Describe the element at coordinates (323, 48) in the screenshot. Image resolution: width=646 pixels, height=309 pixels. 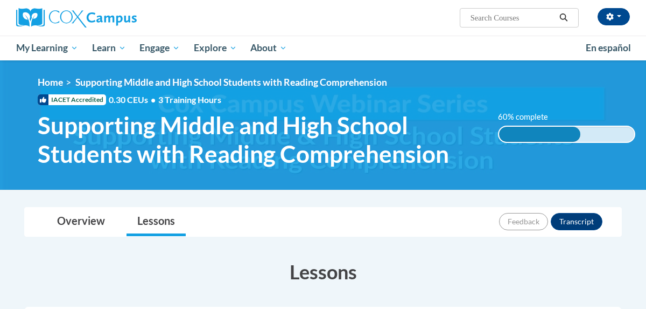
I see `div: Main menu` at that location.